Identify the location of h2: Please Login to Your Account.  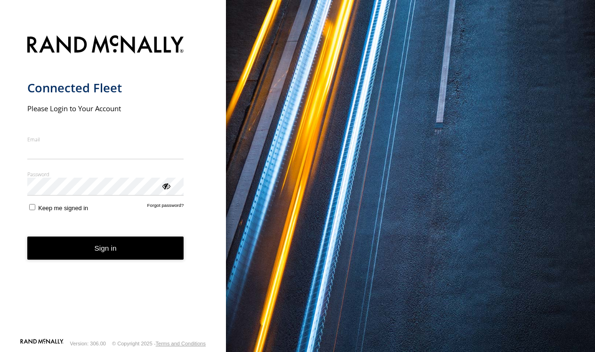
(105, 108).